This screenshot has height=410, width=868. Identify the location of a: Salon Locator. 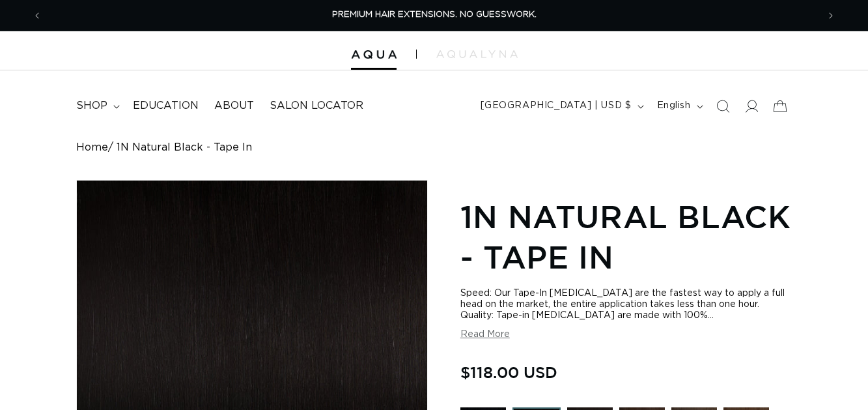
(317, 106).